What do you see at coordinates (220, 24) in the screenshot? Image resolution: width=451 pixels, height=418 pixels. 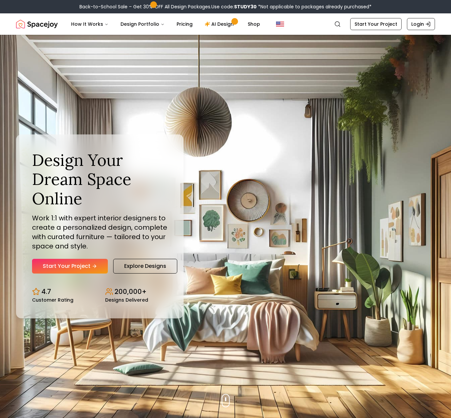 I see `a: AI Design` at bounding box center [220, 24].